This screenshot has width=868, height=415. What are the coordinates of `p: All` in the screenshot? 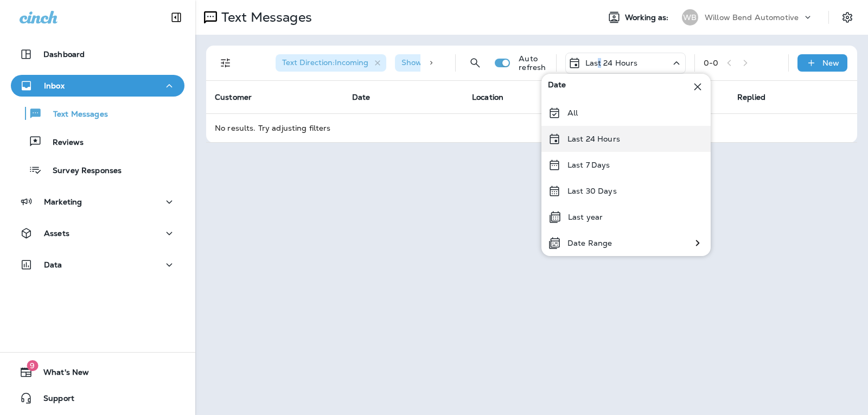 It's located at (572, 113).